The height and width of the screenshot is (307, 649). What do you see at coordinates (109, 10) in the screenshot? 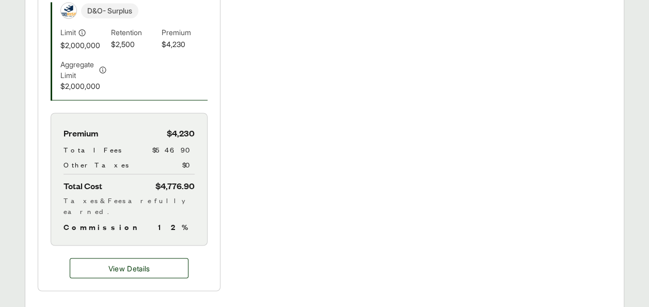
I see `span: D&O - Surplus` at bounding box center [109, 10].